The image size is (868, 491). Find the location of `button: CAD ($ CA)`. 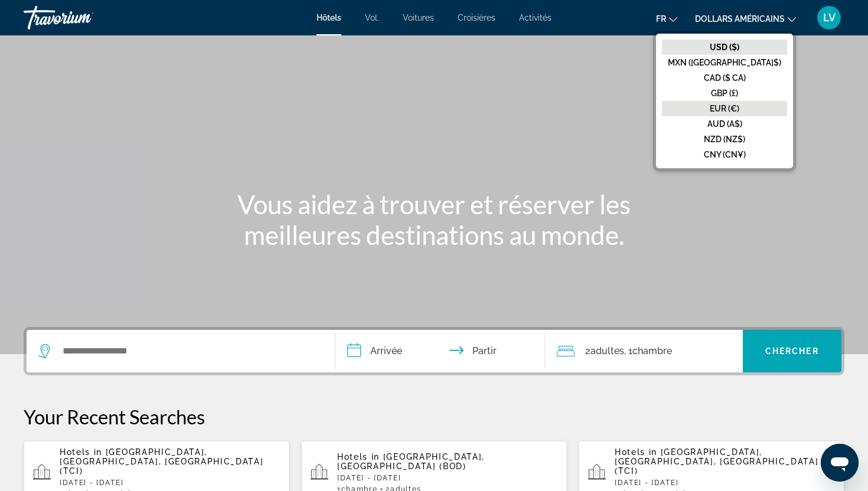

button: CAD ($ CA) is located at coordinates (724, 78).